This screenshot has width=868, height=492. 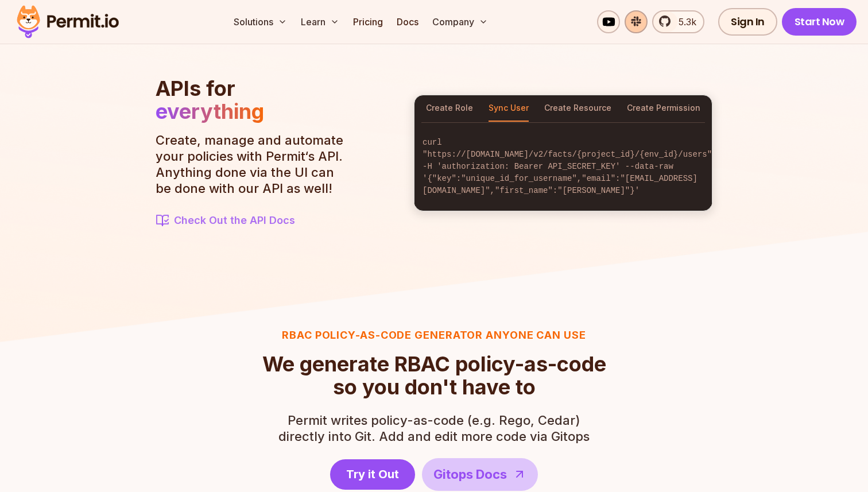 I want to click on h2: so you don't have to, so click(x=434, y=376).